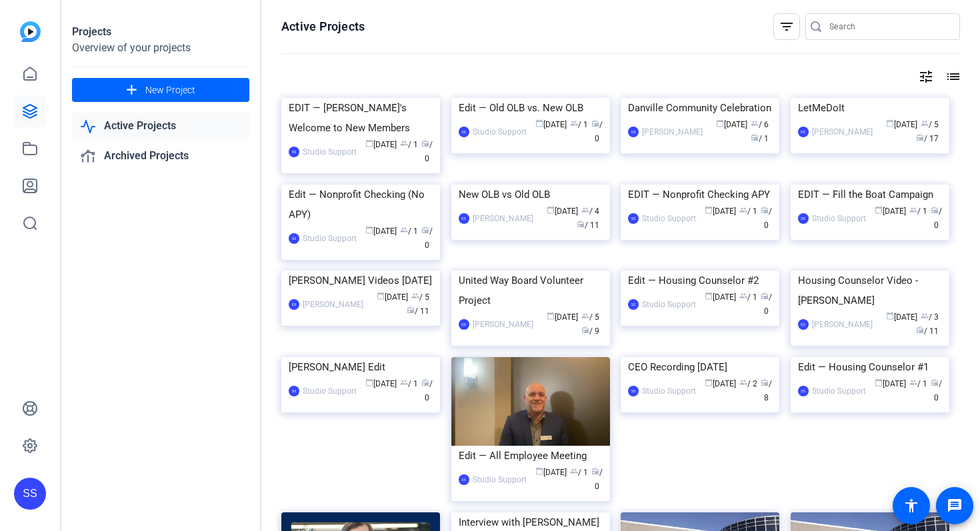 This screenshot has width=980, height=531. What do you see at coordinates (160, 48) in the screenshot?
I see `div: Overview of your projects` at bounding box center [160, 48].